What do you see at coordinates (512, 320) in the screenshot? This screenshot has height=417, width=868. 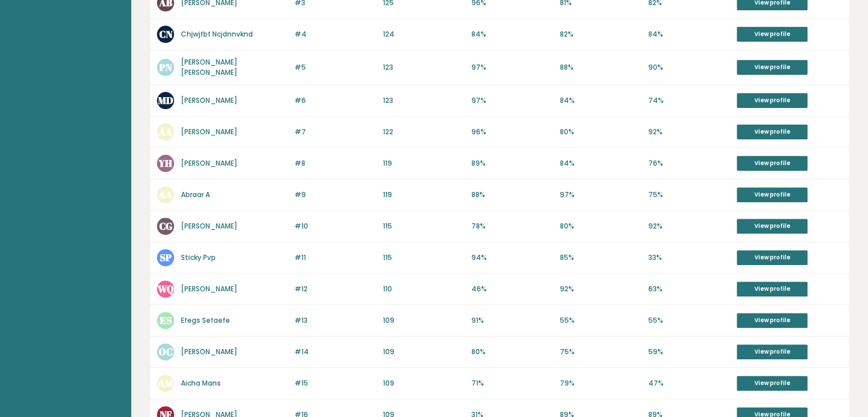 I see `p: 91%` at bounding box center [512, 320].